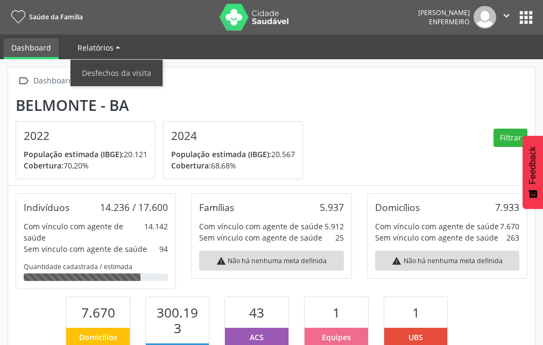 This screenshot has height=345, width=543. What do you see at coordinates (526, 17) in the screenshot?
I see `button: apps` at bounding box center [526, 17].